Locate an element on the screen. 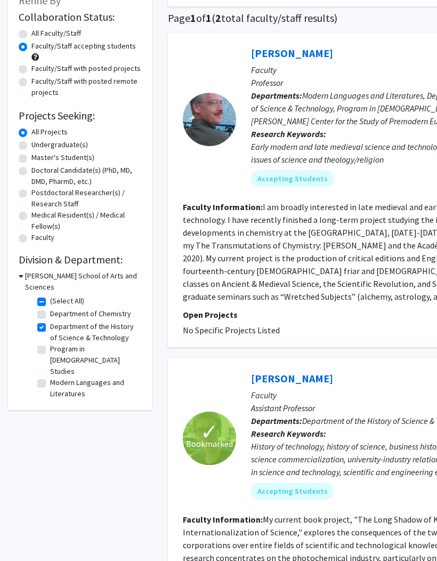 The image size is (437, 561). label: Faculty/Staff with posted projects is located at coordinates (86, 68).